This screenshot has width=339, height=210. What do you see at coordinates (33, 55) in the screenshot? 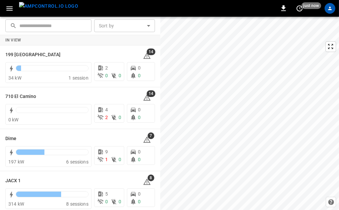
I see `h6: 199 Erie` at bounding box center [33, 55].